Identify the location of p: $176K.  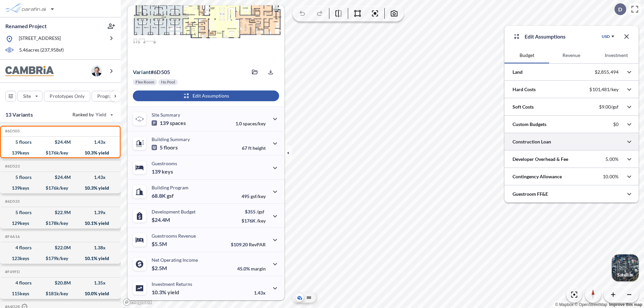
(254, 220).